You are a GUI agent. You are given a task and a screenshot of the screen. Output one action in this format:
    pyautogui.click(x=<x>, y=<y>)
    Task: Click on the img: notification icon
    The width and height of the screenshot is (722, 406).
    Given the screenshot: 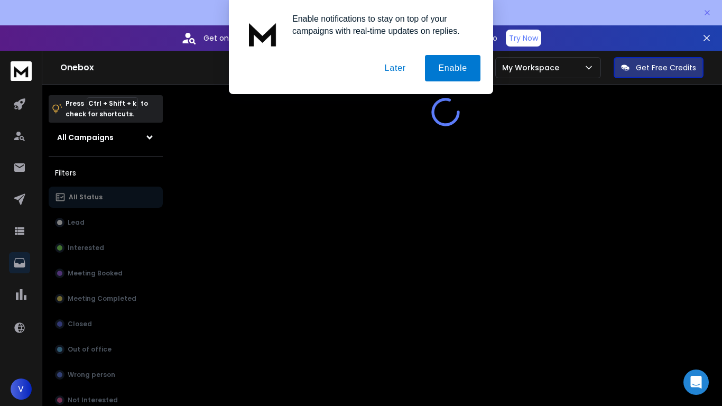 What is the action you would take?
    pyautogui.click(x=263, y=34)
    